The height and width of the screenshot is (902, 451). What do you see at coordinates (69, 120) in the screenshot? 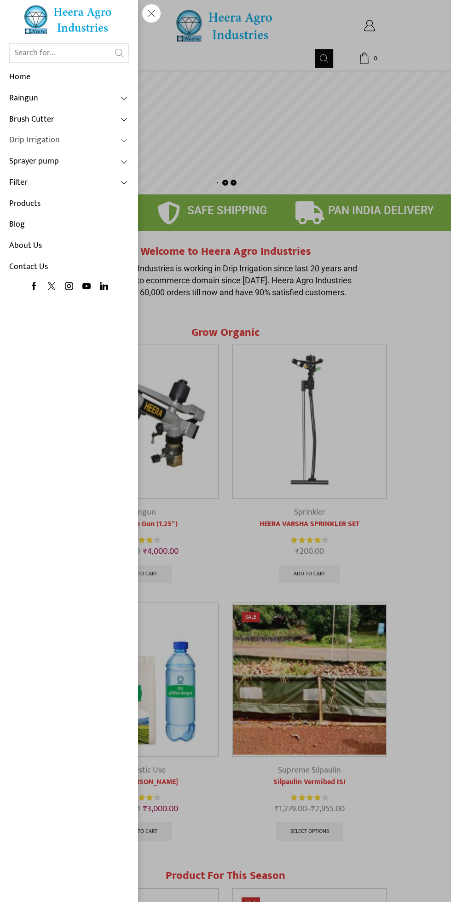
I see `a: Brush Cutter` at bounding box center [69, 120].